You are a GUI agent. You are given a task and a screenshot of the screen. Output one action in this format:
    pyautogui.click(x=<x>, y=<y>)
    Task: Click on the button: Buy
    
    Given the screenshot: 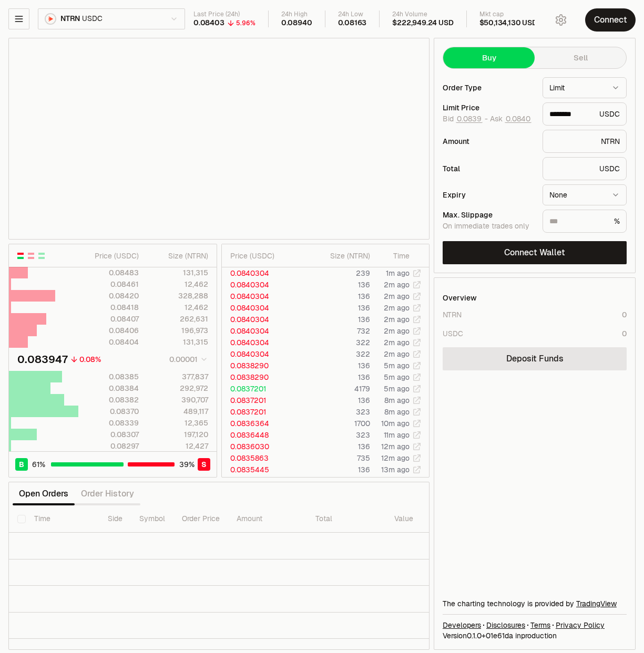 What is the action you would take?
    pyautogui.click(x=489, y=58)
    